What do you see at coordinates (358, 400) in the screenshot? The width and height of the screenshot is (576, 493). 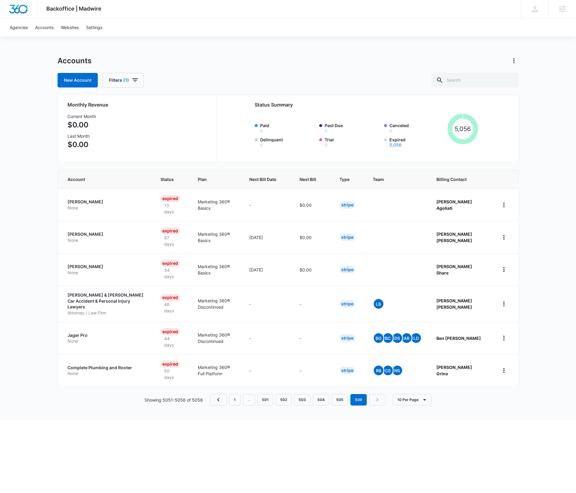 I see `em: 506` at bounding box center [358, 400].